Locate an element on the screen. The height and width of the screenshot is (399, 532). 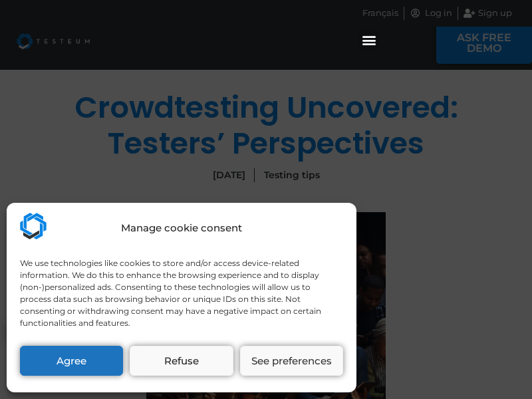
div: Menu Toggle is located at coordinates (369, 39).